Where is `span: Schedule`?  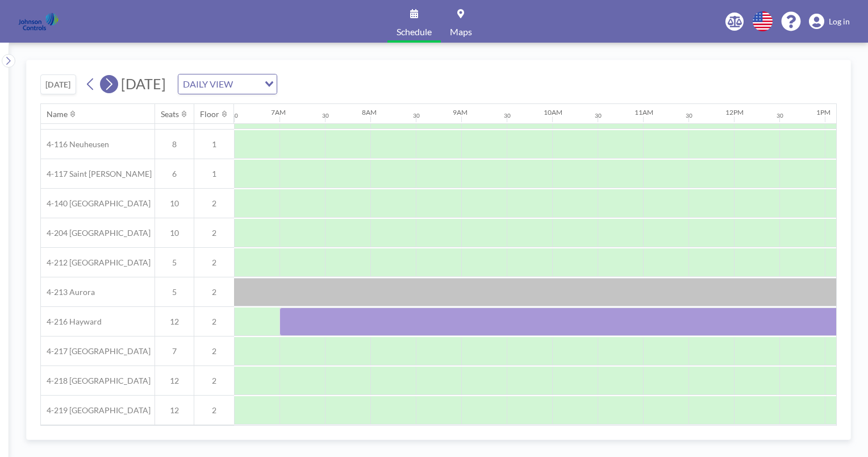
span: Schedule is located at coordinates (414, 32).